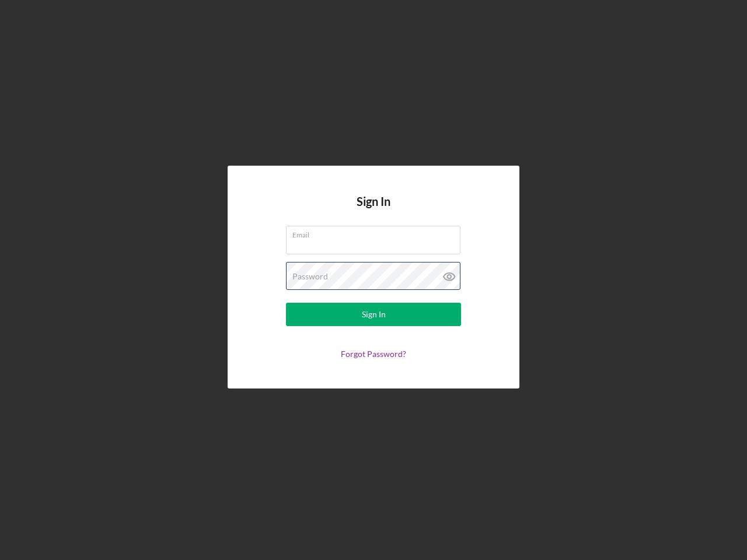  Describe the element at coordinates (374, 315) in the screenshot. I see `div: Sign In` at that location.